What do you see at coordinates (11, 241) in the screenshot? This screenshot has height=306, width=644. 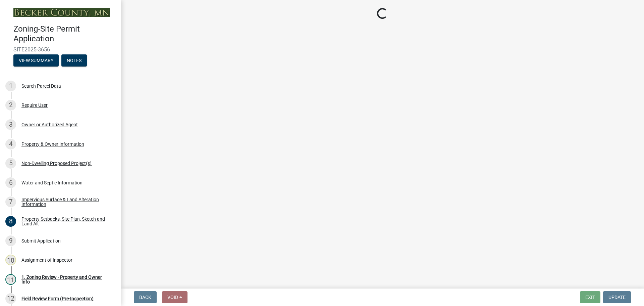 I see `div: 9` at bounding box center [11, 241].